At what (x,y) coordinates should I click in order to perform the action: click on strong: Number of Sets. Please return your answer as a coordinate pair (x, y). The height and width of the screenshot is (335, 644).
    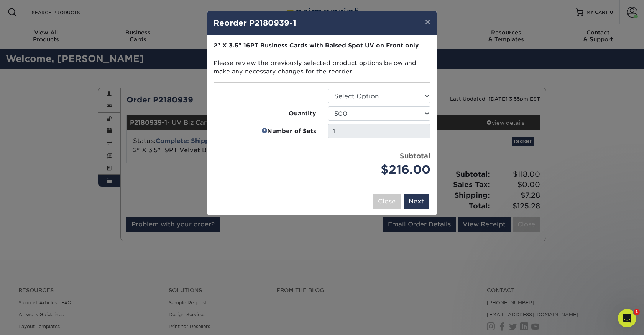
    Looking at the image, I should click on (292, 131).